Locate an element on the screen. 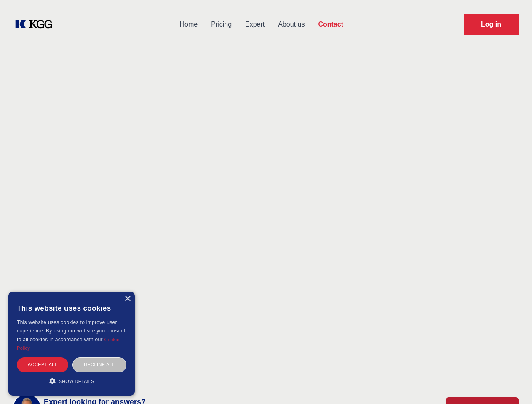 The height and width of the screenshot is (404, 532). label: Phone Number* is located at coordinates (284, 249).